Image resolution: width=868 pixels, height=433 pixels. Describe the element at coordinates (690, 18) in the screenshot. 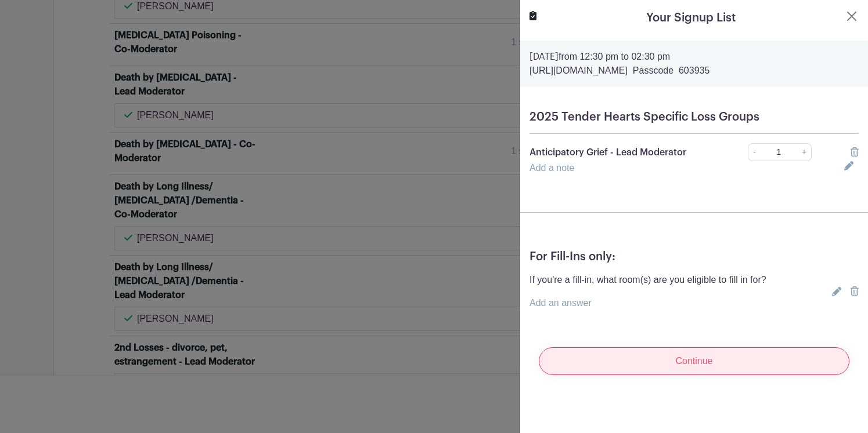

I see `h5: Your Signup List` at that location.